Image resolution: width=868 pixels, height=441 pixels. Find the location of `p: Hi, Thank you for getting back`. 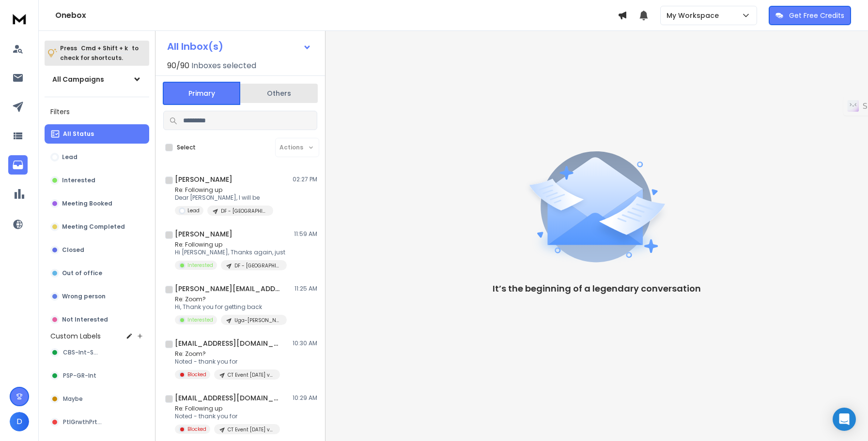

p: Hi, Thank you for getting back is located at coordinates (230, 307).